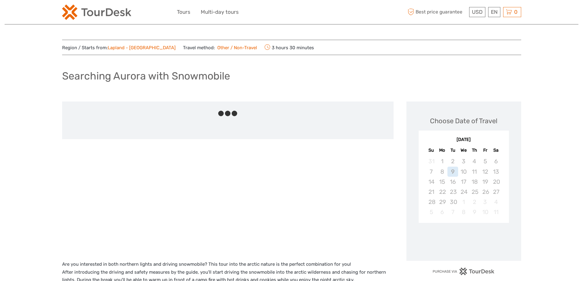  Describe the element at coordinates (463, 212) in the screenshot. I see `div: Not available Wednesday, October 8th, 2025` at that location.